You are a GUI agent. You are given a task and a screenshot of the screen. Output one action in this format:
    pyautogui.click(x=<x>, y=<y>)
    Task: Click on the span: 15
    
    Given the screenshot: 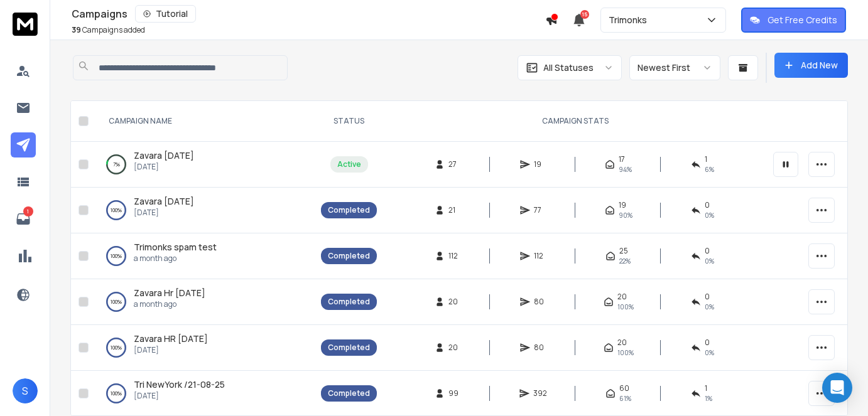 What is the action you would take?
    pyautogui.click(x=584, y=15)
    